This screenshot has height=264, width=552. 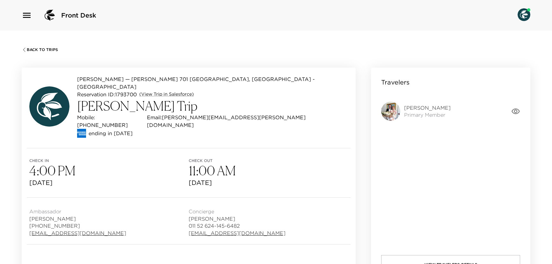 I want to click on span: 011 52 624-145-6482, so click(x=237, y=225).